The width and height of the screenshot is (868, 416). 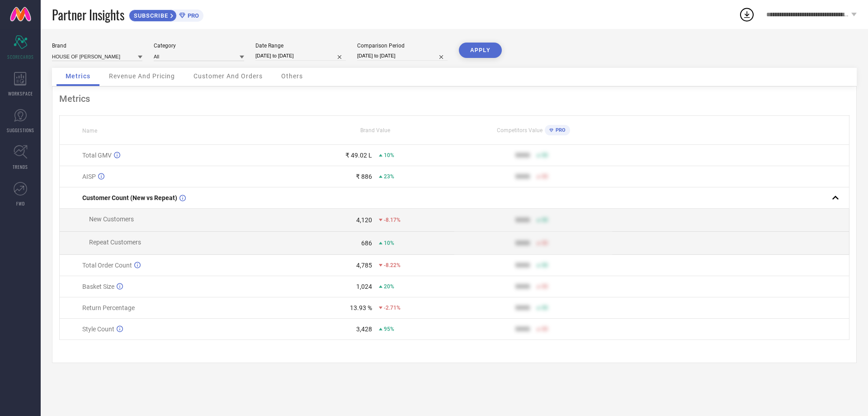 I want to click on span: Partner Insights, so click(x=89, y=14).